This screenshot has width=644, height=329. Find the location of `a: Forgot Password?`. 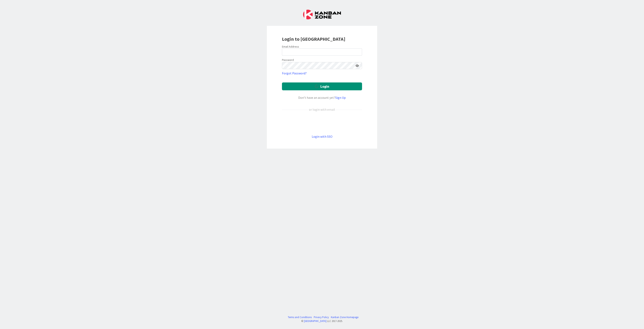

a: Forgot Password? is located at coordinates (294, 73).